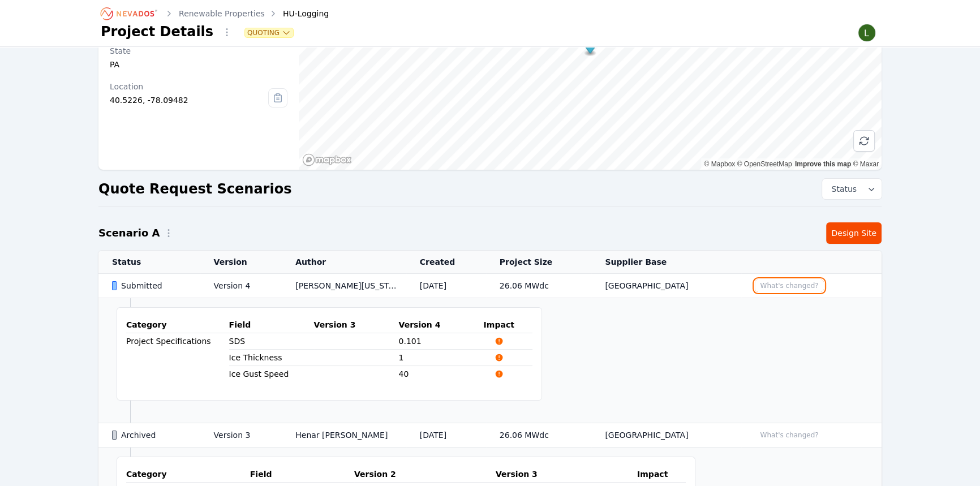  I want to click on td: Version 4, so click(241, 286).